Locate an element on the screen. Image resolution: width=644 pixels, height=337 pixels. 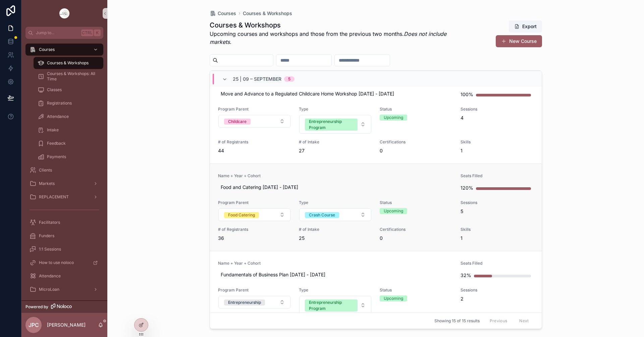
span: 25 | 09 – September is located at coordinates (257, 79).